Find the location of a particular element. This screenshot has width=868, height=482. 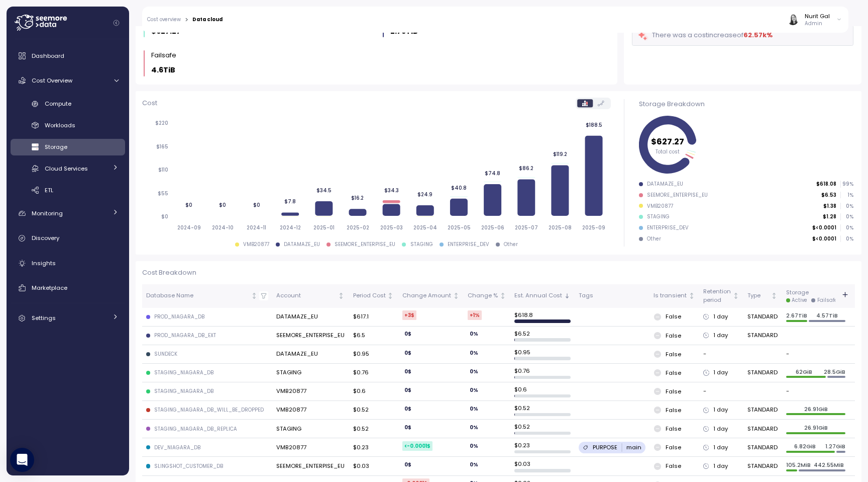

td: $ 0.6 is located at coordinates (543, 391).